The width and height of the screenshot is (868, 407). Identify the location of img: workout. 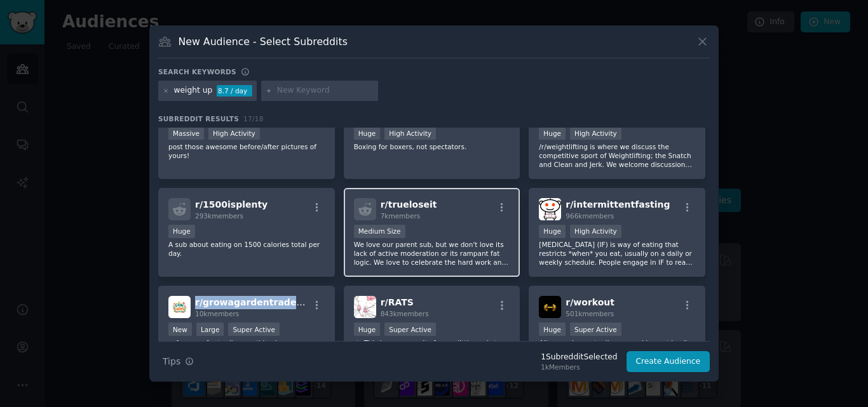
(550, 307).